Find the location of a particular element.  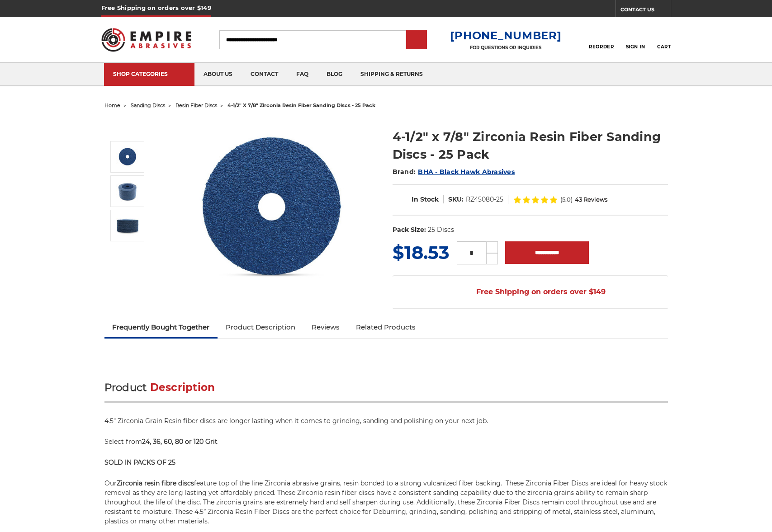

a: Cart is located at coordinates (664, 40).